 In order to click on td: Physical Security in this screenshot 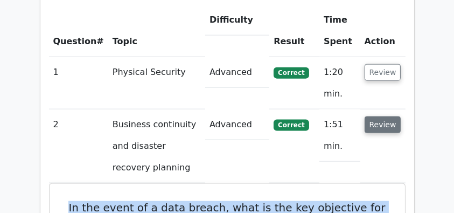, I will do `click(157, 83)`.